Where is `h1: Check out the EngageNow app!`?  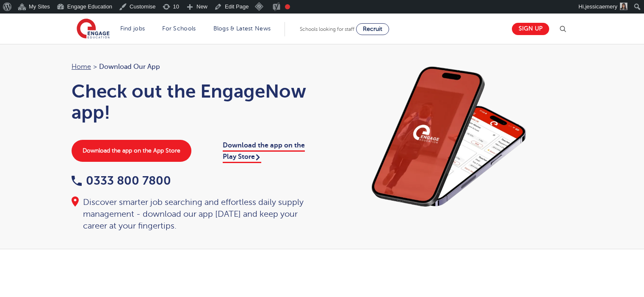
h1: Check out the EngageNow app! is located at coordinates (192, 102).